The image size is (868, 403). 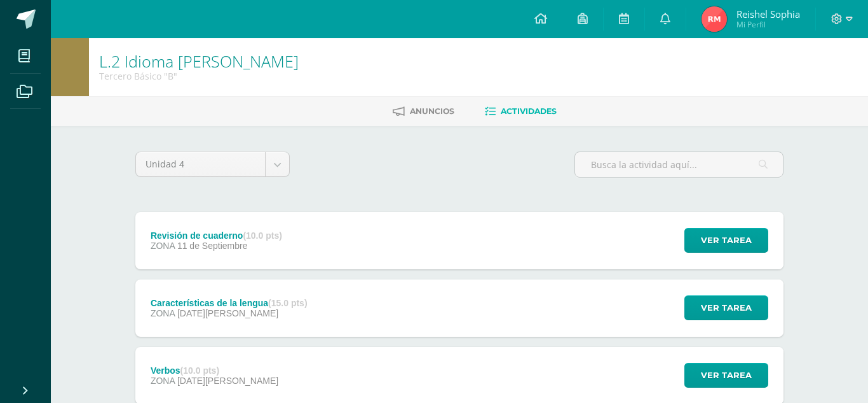 What do you see at coordinates (212, 246) in the screenshot?
I see `span: 11 de Septiembre` at bounding box center [212, 246].